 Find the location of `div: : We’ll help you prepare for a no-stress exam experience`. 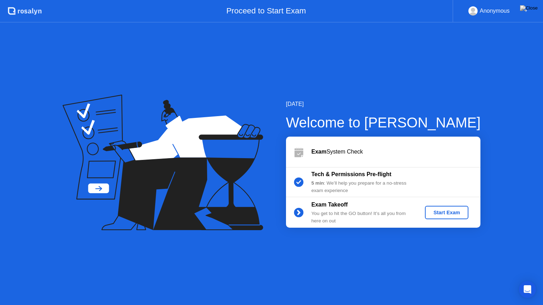

div: : We’ll help you prepare for a no-stress exam experience is located at coordinates (362, 187).